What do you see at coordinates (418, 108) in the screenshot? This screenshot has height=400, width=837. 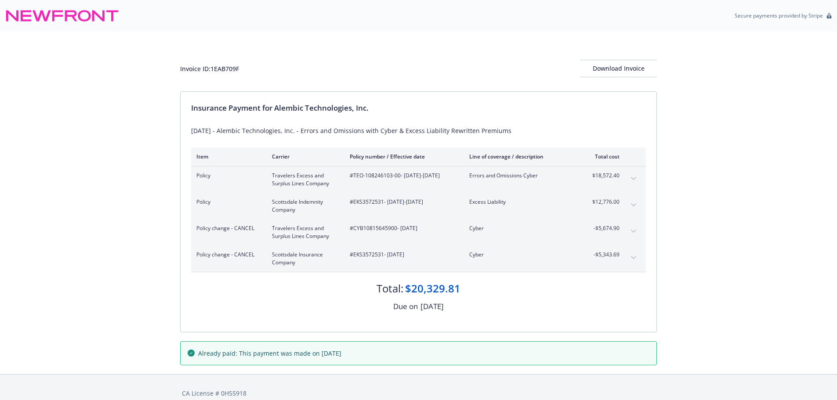 I see `div: Insurance Payment for Alembic Technologies, Inc.` at bounding box center [418, 108].